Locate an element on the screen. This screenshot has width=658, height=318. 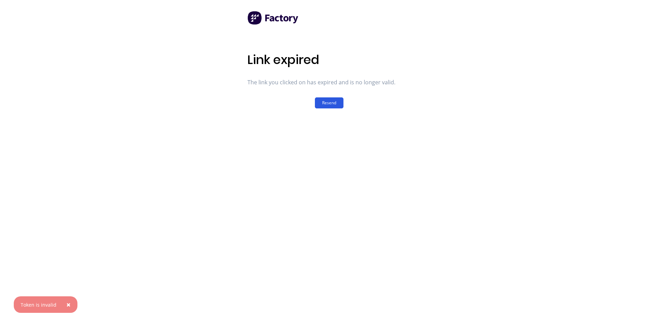
img: Factory is located at coordinates (273, 18).